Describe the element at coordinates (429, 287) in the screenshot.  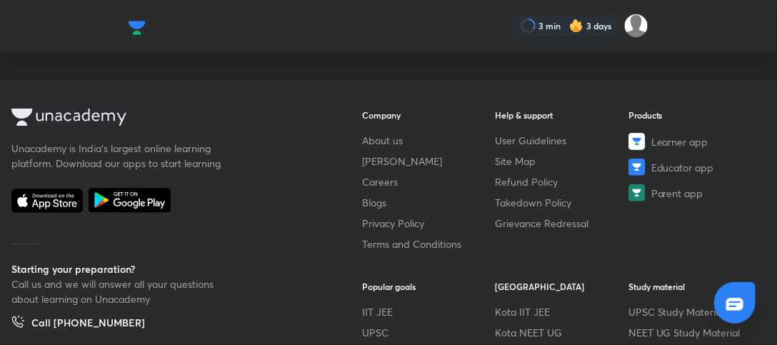
I see `h6: Popular goals` at that location.